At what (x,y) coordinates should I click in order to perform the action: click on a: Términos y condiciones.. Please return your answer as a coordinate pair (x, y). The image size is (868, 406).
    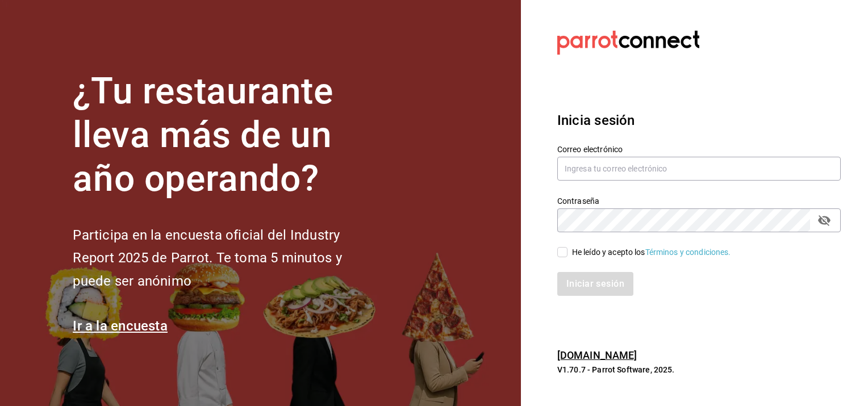
    Looking at the image, I should click on (687, 252).